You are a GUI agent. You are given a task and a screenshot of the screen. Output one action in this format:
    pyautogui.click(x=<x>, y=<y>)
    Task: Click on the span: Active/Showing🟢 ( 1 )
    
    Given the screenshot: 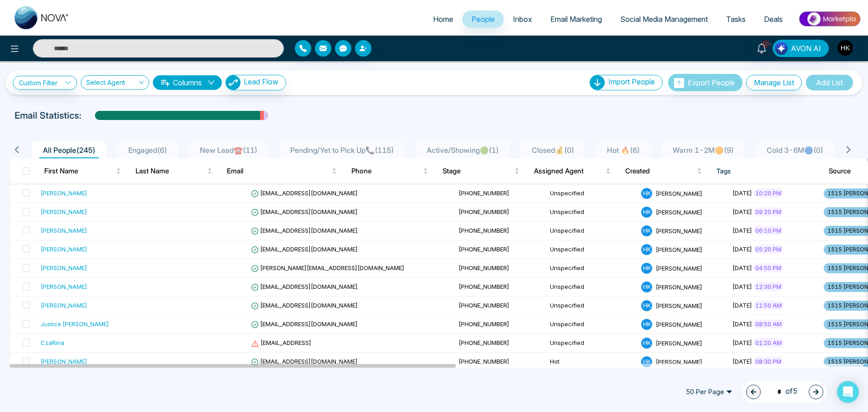 What is the action you would take?
    pyautogui.click(x=463, y=150)
    